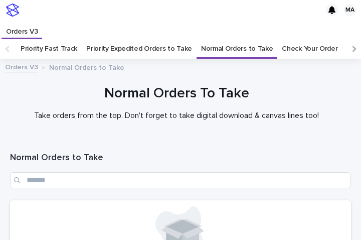 The width and height of the screenshot is (361, 240). I want to click on div: MA, so click(350, 10).